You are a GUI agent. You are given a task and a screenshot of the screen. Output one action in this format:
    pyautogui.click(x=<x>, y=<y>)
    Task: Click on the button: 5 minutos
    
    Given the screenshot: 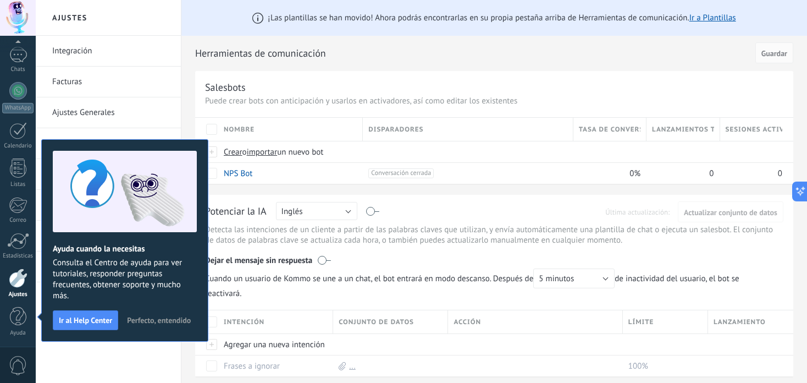 What is the action you would take?
    pyautogui.click(x=574, y=278)
    